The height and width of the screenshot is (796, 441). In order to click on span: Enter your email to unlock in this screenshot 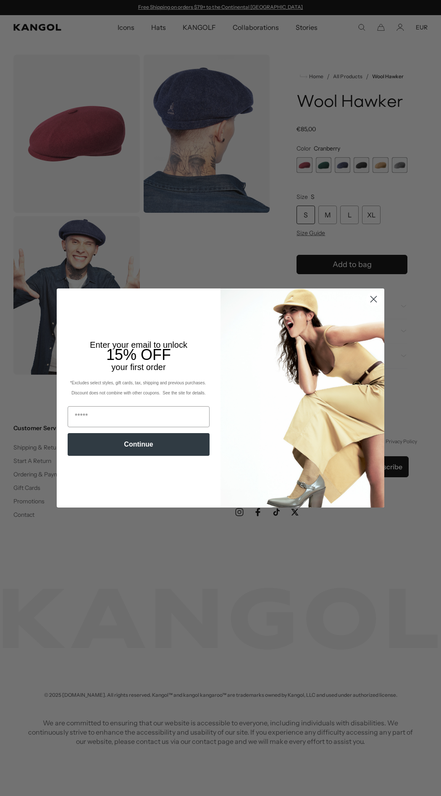, I will do `click(139, 345)`.